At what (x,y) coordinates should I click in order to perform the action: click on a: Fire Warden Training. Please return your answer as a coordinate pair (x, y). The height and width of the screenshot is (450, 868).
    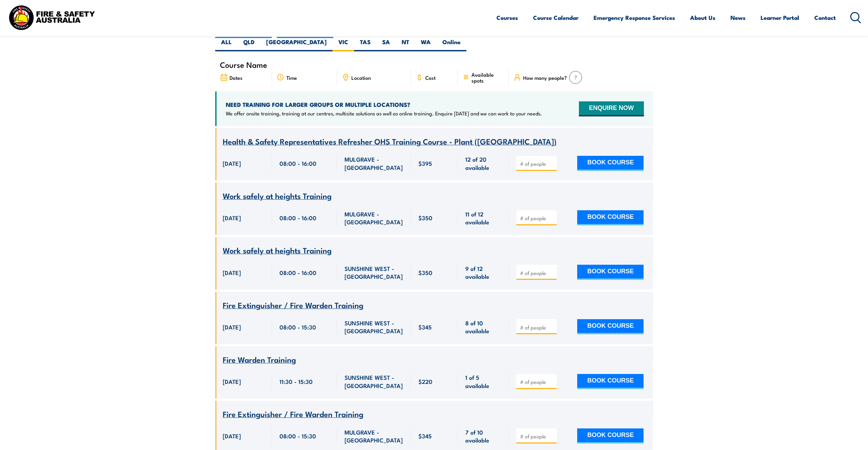
    Looking at the image, I should click on (259, 359).